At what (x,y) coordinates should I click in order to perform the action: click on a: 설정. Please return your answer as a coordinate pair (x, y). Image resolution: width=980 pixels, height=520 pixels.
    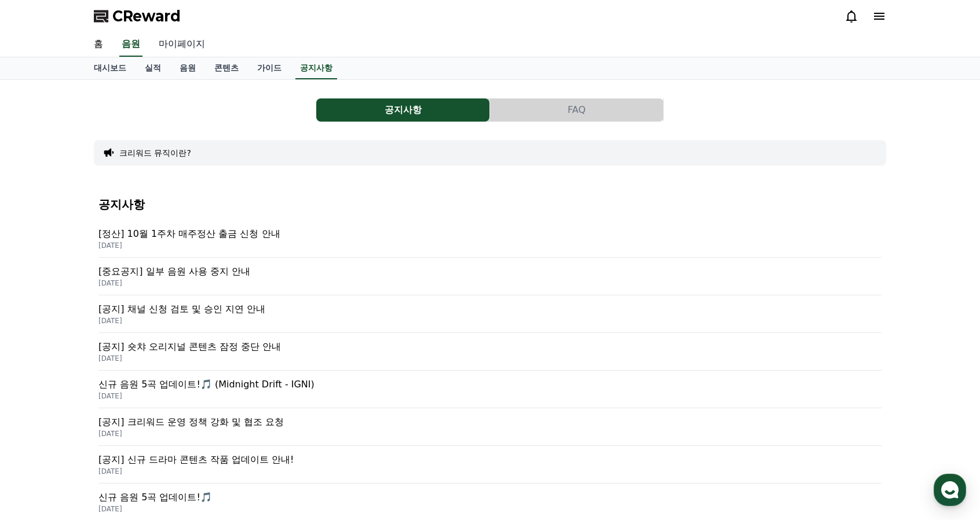
    Looking at the image, I should click on (186, 382).